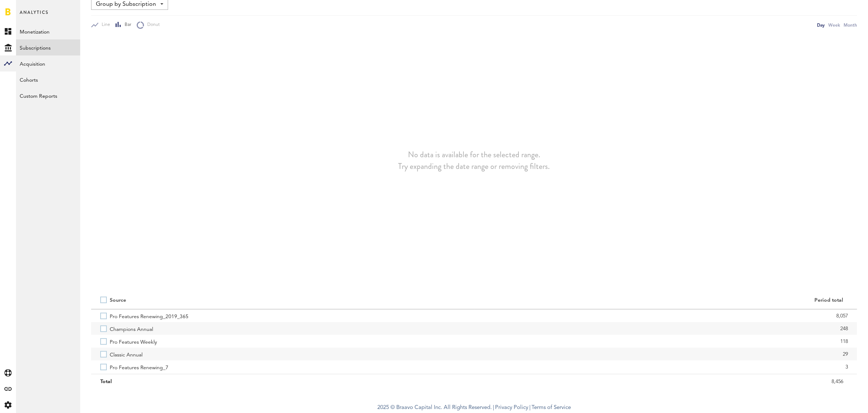 The width and height of the screenshot is (868, 413). What do you see at coordinates (160, 379) in the screenshot?
I see `span: Pro Features for Classic Members 2019_365` at bounding box center [160, 379].